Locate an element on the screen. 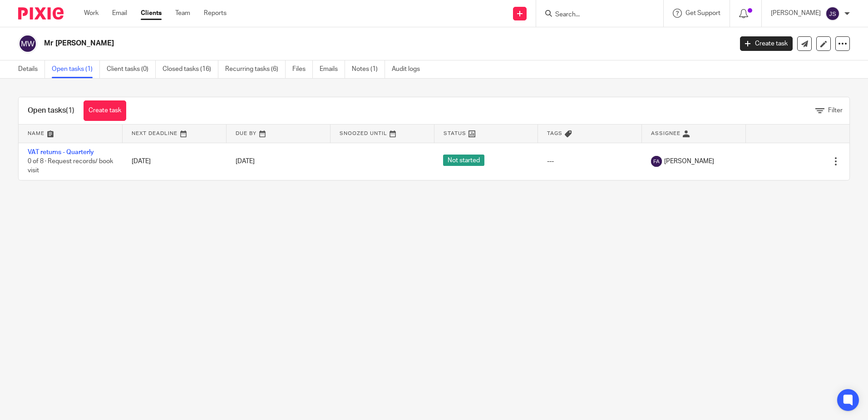 This screenshot has height=420, width=868. span: Not started is located at coordinates (463, 160).